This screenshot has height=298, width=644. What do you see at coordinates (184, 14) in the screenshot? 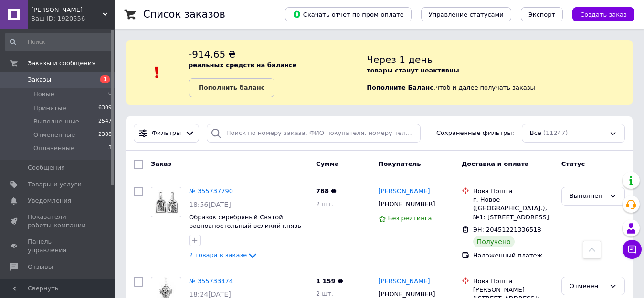
I see `h1: Список заказов` at bounding box center [184, 14].